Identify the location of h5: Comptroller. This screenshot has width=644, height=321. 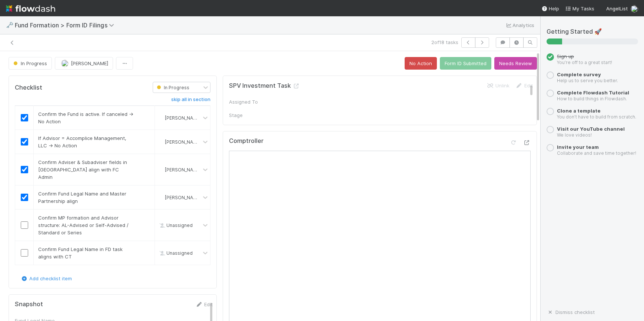
(246, 141).